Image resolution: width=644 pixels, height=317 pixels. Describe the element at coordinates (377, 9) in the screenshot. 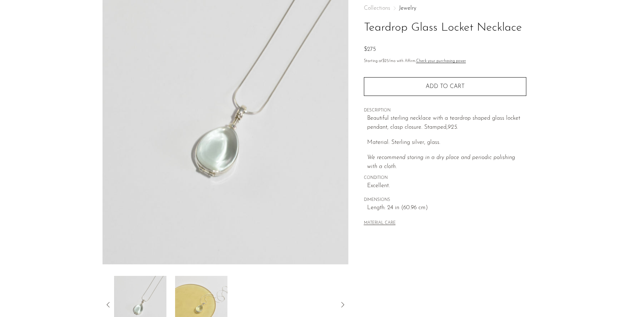

I see `span: Collections` at that location.